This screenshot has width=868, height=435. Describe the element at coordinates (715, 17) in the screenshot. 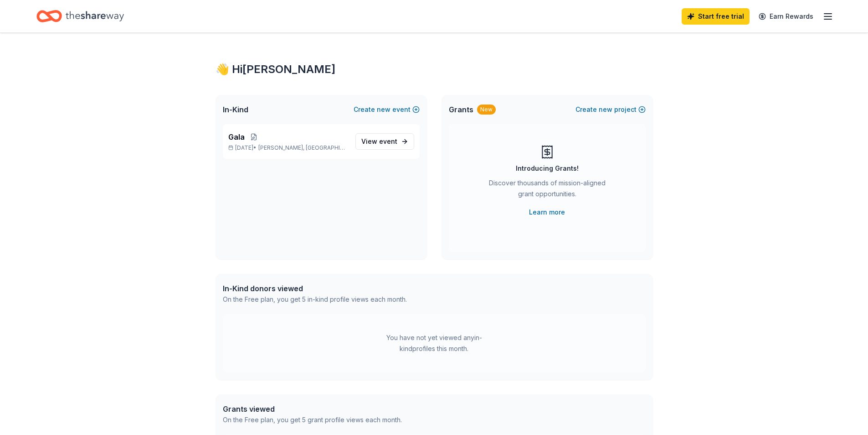

I see `a: Start free trial` at that location.